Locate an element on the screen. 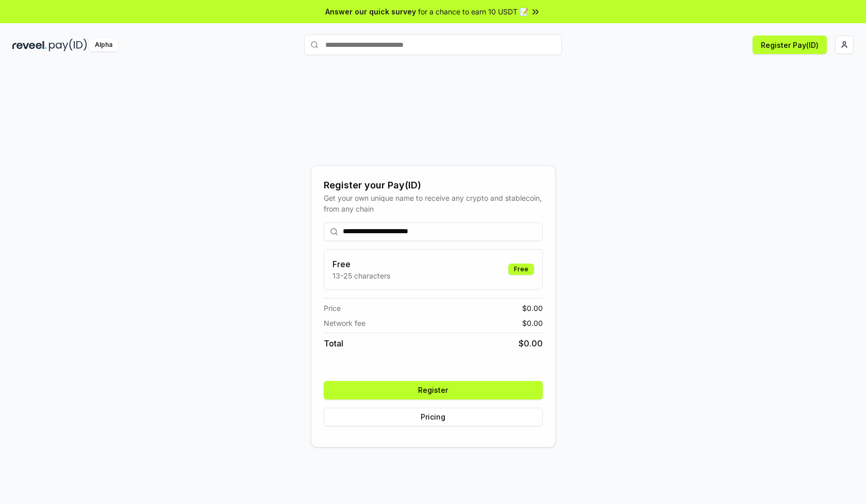 The height and width of the screenshot is (504, 866). button: Register is located at coordinates (433, 390).